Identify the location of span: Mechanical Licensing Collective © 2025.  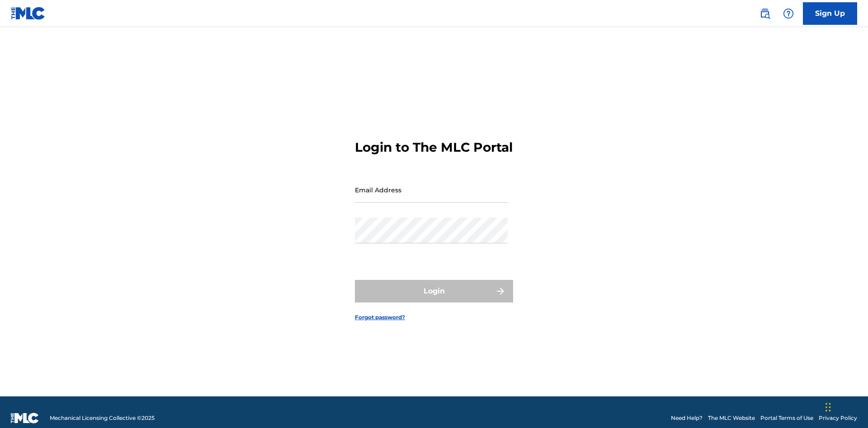
(102, 418).